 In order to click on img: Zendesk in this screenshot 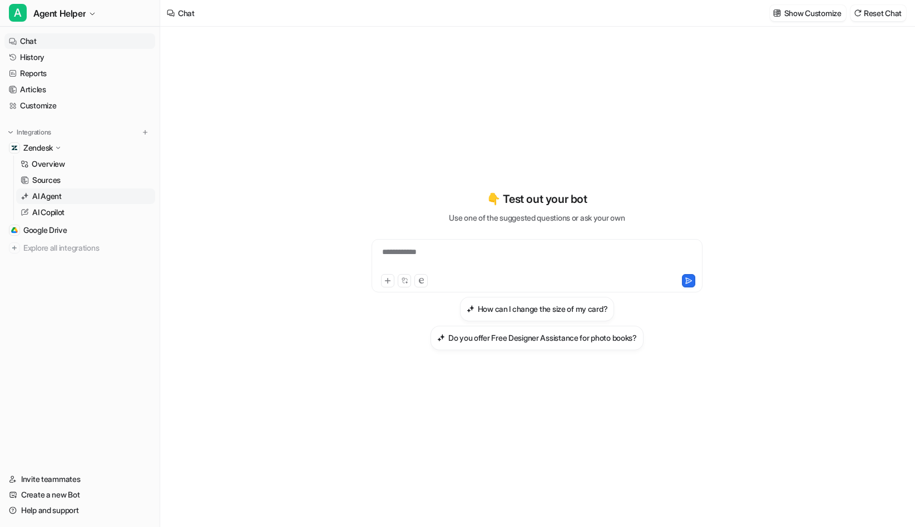, I will do `click(14, 148)`.